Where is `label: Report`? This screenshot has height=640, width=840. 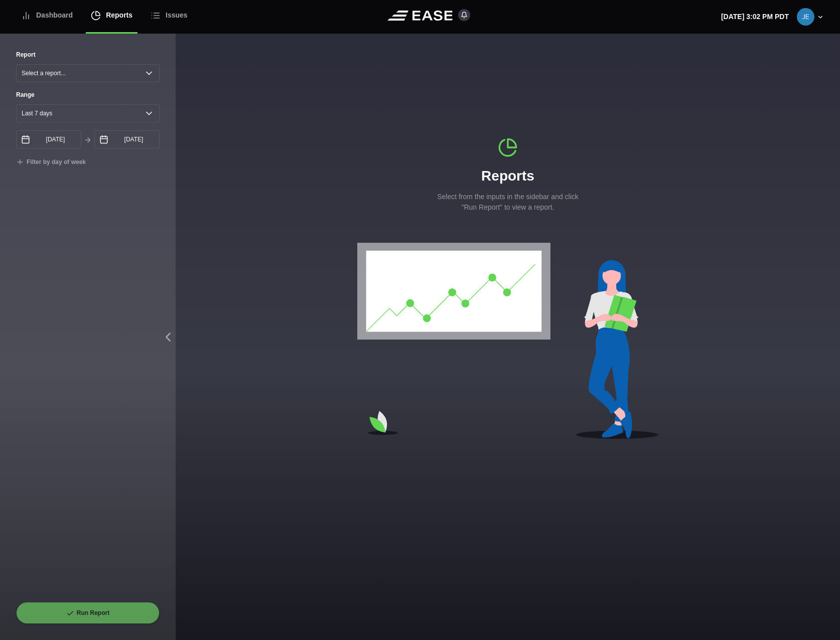 label: Report is located at coordinates (26, 54).